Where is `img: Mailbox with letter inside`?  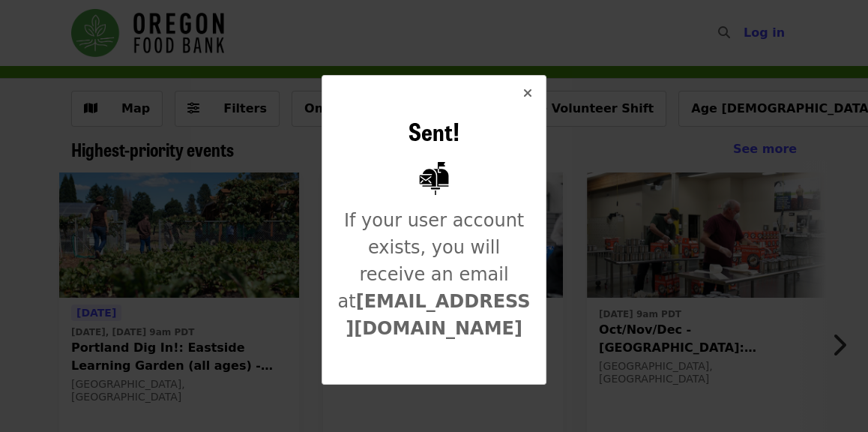
img: Mailbox with letter inside is located at coordinates (434, 179).